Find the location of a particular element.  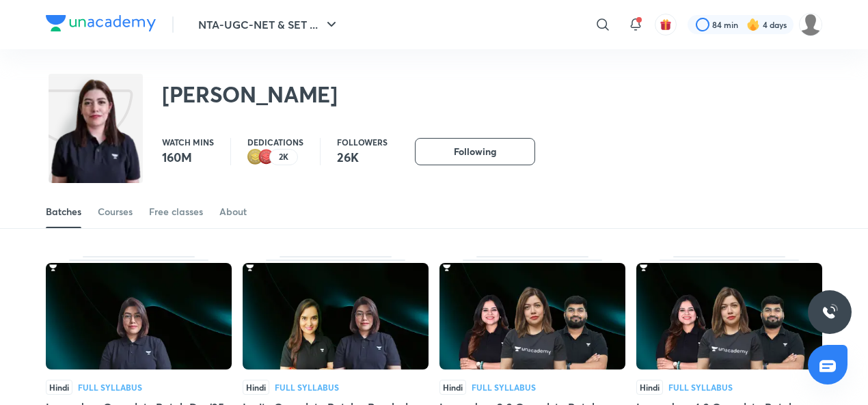

div: Courses is located at coordinates (115, 211).